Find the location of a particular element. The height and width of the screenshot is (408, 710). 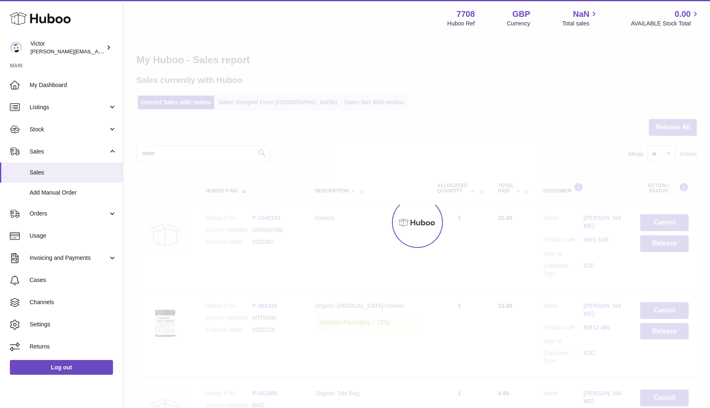

span: Invoicing and Payments is located at coordinates (69, 258).